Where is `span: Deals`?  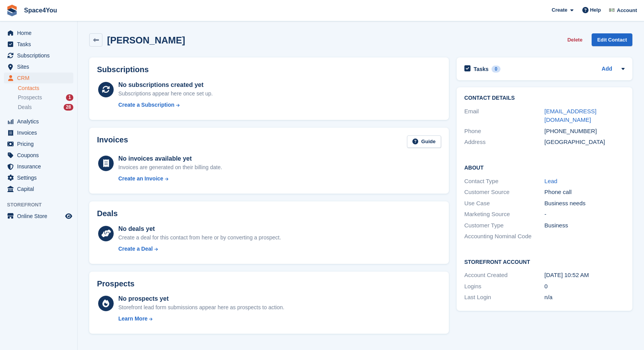 span: Deals is located at coordinates (25, 107).